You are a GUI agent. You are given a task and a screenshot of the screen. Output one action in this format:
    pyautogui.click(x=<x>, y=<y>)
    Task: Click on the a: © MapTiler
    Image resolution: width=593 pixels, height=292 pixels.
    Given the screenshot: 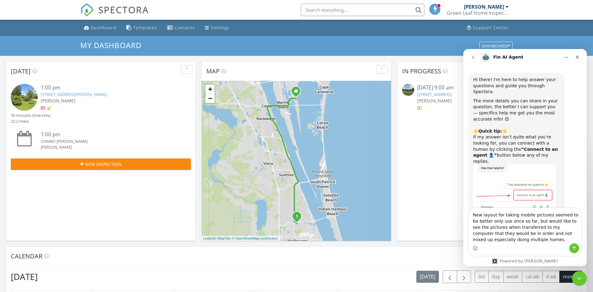 What is the action you would take?
    pyautogui.click(x=223, y=239)
    